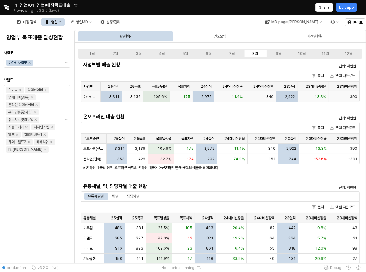  Describe the element at coordinates (37, 11) in the screenshot. I see `div: Previewing v3.2.0 (Live)` at that location.